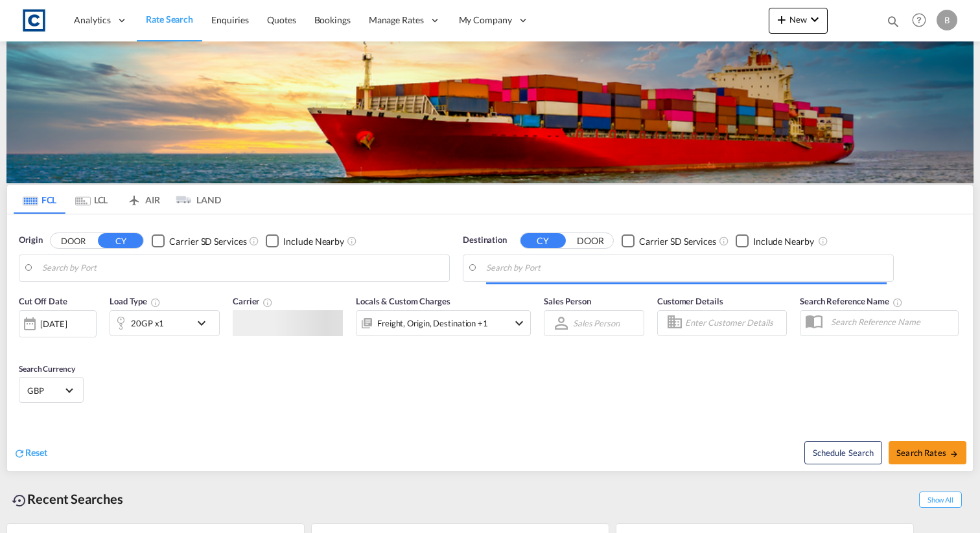  What do you see at coordinates (19, 453) in the screenshot?
I see `md-icon: icon-refresh` at bounding box center [19, 453].